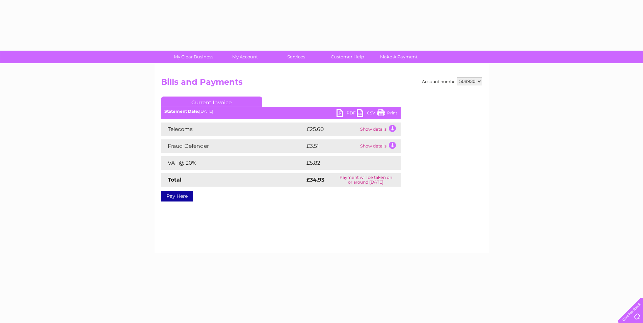 This screenshot has height=323, width=643. Describe the element at coordinates (331, 129) in the screenshot. I see `td: £25.60` at that location.